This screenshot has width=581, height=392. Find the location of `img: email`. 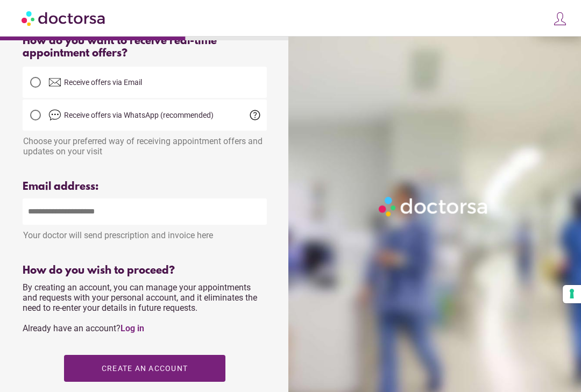

img: email is located at coordinates (55, 82).